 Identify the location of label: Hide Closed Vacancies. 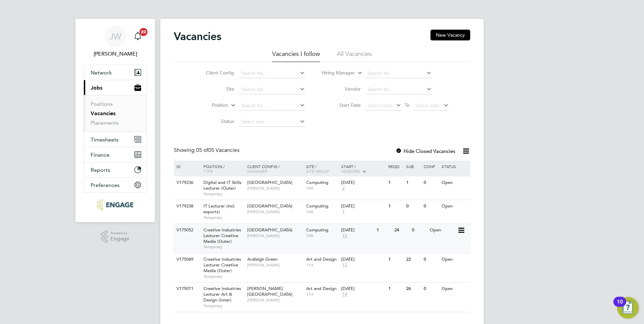
(425, 151).